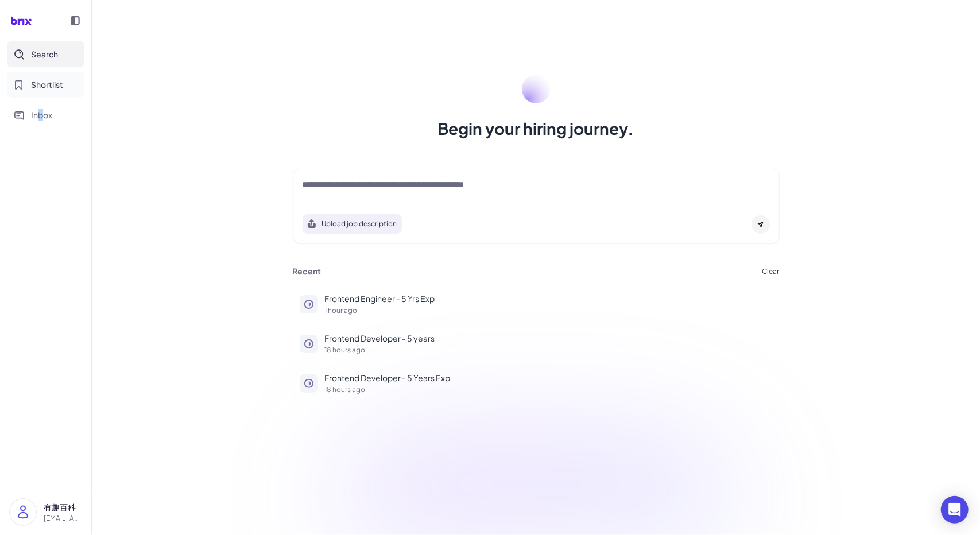  I want to click on p: 有趣百科, so click(63, 507).